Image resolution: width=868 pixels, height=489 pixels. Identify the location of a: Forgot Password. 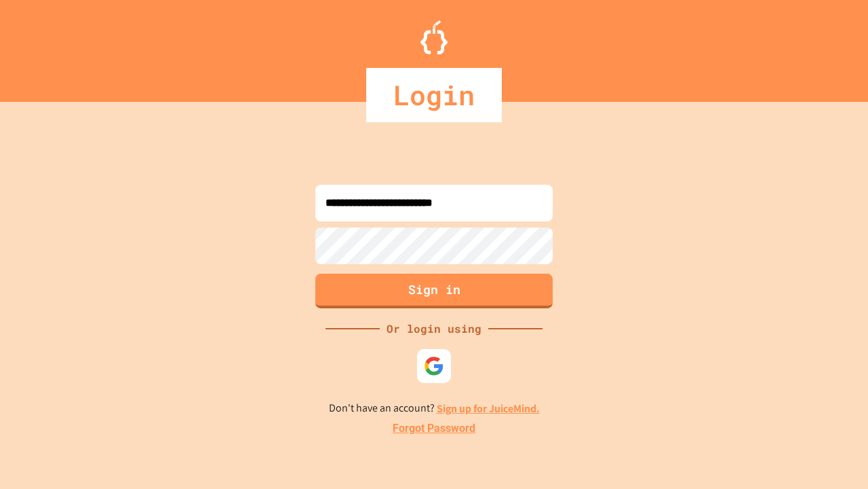
(434, 428).